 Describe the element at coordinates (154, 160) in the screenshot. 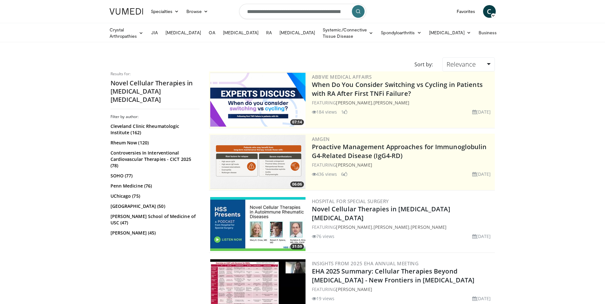

I see `a: Controversies In Interventional Cardiovascular Therapies - CICT 2025 (78)` at that location.